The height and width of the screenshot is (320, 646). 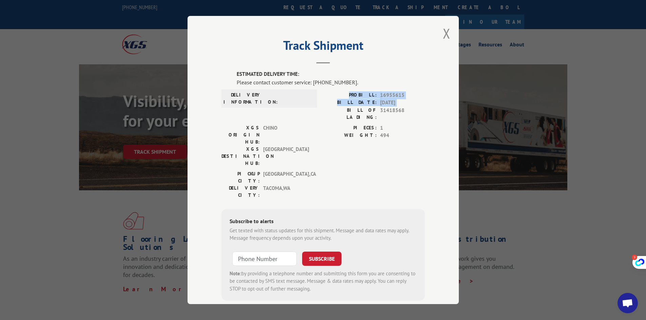 I want to click on a: Open chat, so click(x=628, y=303).